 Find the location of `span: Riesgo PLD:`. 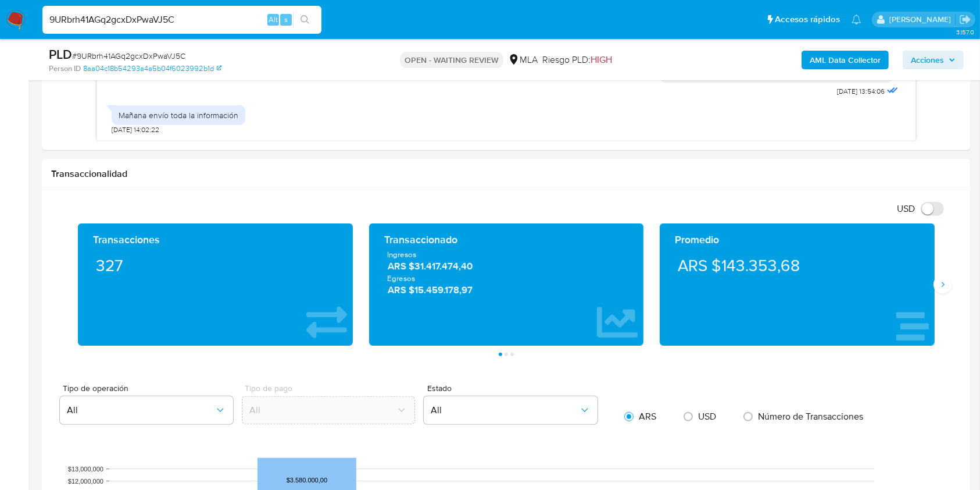

span: Riesgo PLD: is located at coordinates (577, 60).